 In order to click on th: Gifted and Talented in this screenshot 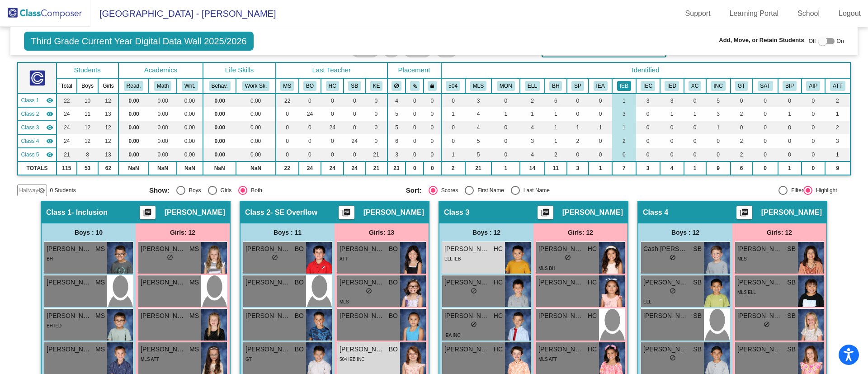, I will do `click(741, 86)`.